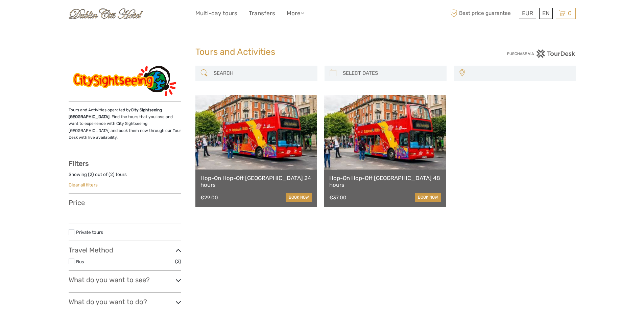  I want to click on span: Best price guarantee, so click(483, 13).